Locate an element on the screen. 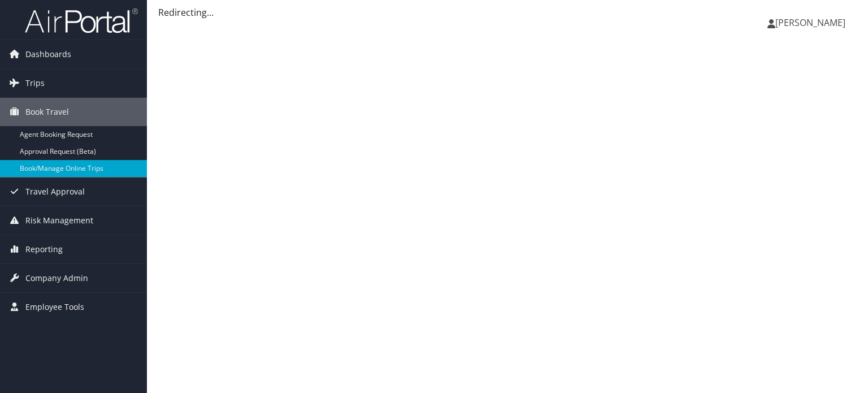 This screenshot has width=868, height=393. span: Book Travel is located at coordinates (47, 112).